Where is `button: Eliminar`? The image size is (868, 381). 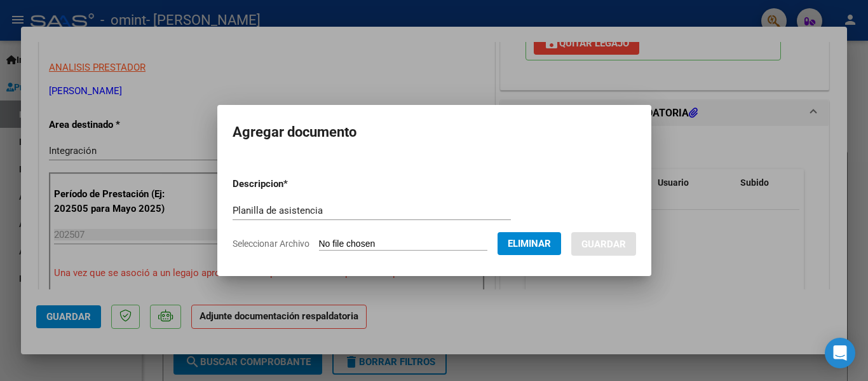
button: Eliminar is located at coordinates (529, 244).